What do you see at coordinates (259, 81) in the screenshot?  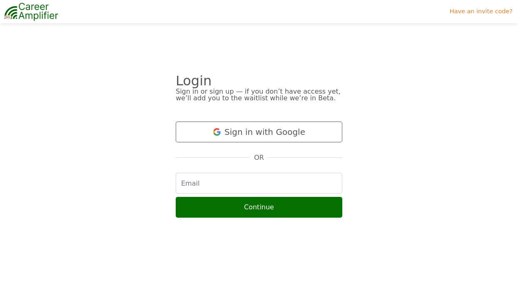 I see `div: Login` at bounding box center [259, 81].